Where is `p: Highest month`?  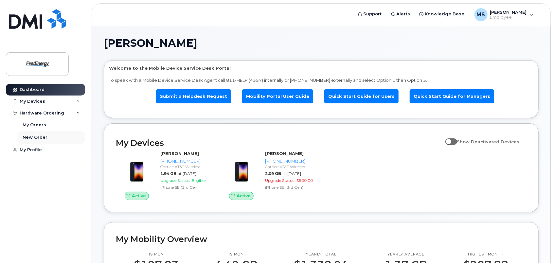
p: Highest month is located at coordinates (486, 255).